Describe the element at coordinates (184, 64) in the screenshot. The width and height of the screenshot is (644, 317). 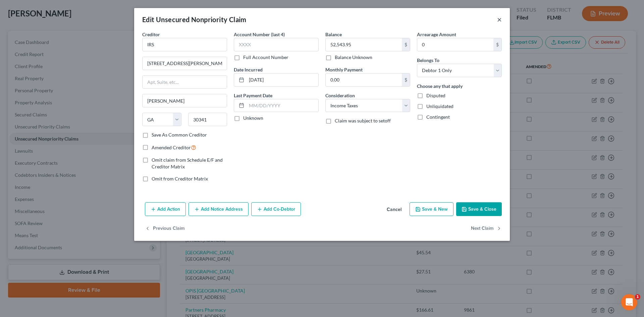
I see `input: Enter address...` at that location.